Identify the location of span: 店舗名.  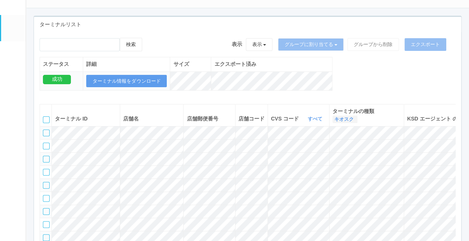
(131, 118).